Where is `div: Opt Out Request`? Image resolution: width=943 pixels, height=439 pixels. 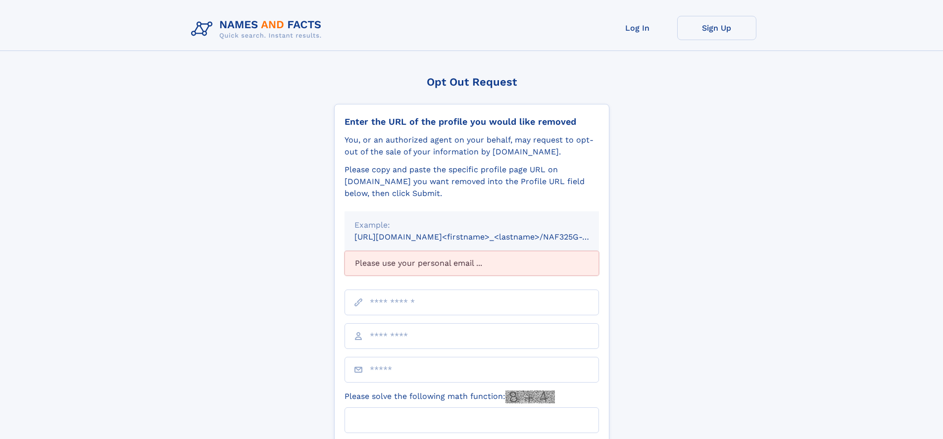
div: Opt Out Request is located at coordinates (472, 82).